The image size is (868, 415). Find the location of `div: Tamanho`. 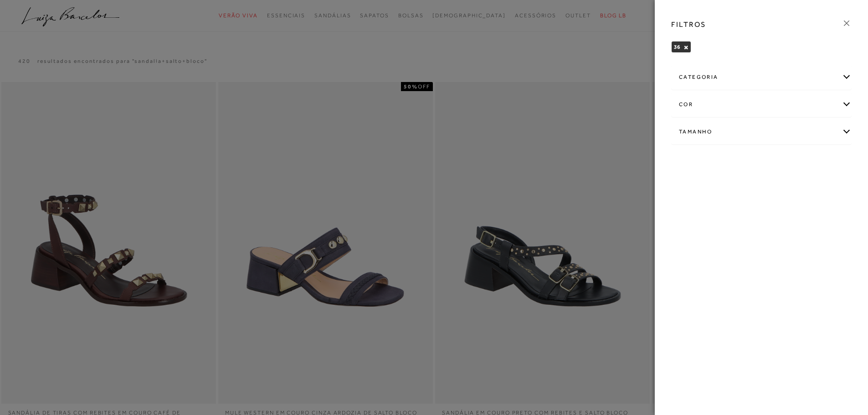

div: Tamanho is located at coordinates (761, 132).